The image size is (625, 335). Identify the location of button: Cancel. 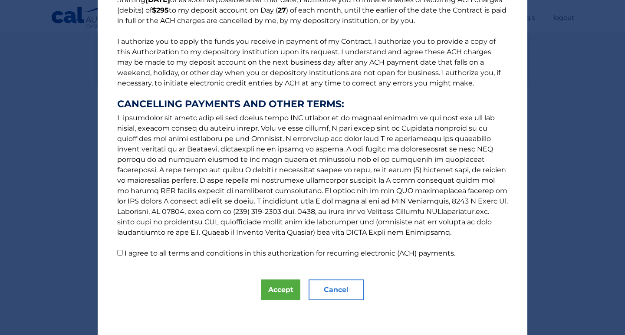
(336, 290).